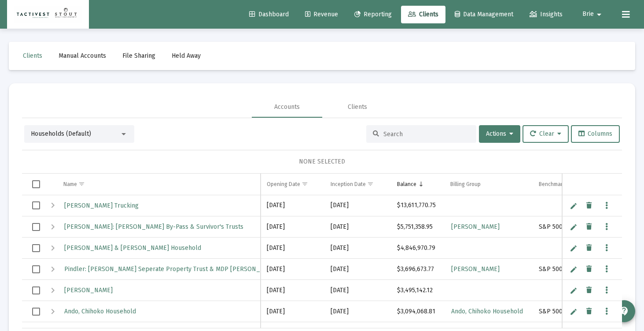  Describe the element at coordinates (595, 134) in the screenshot. I see `span: Columns` at that location.